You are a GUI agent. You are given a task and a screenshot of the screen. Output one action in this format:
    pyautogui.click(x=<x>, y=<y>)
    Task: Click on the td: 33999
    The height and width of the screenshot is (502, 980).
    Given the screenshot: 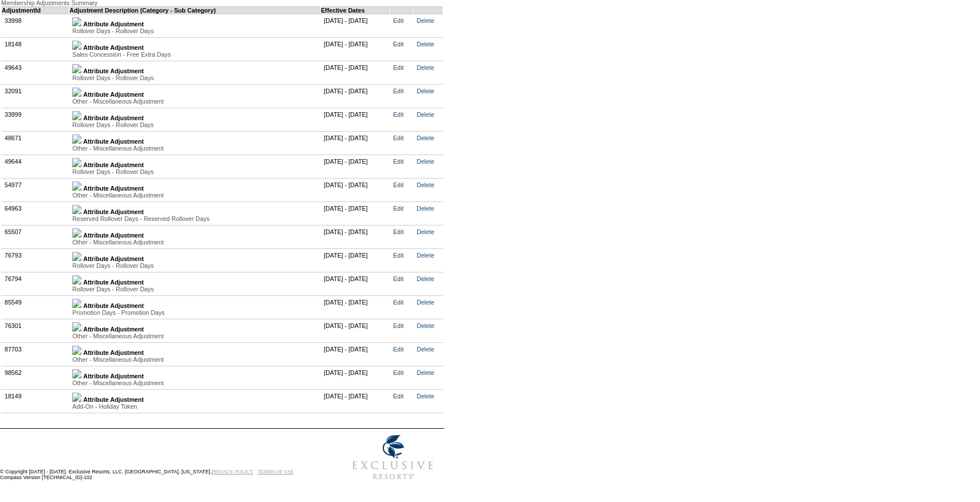 What is the action you would take?
    pyautogui.click(x=36, y=119)
    